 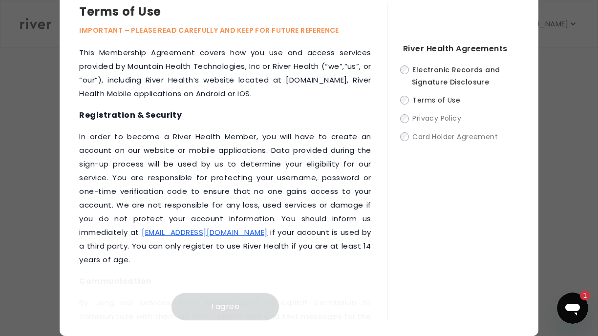 What do you see at coordinates (461, 49) in the screenshot?
I see `h4: River Health Agreements` at bounding box center [461, 49].